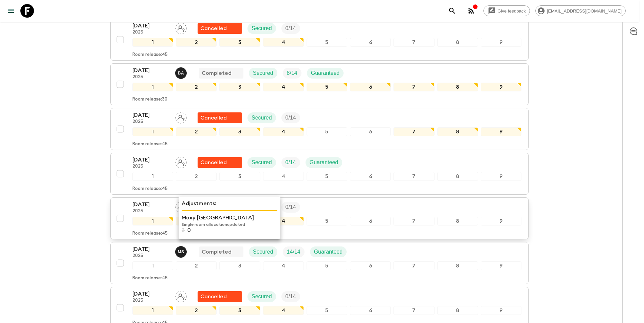 Image resolution: width=644 pixels, height=323 pixels. What do you see at coordinates (294, 252) in the screenshot?
I see `p: 14 / 14` at bounding box center [294, 252].